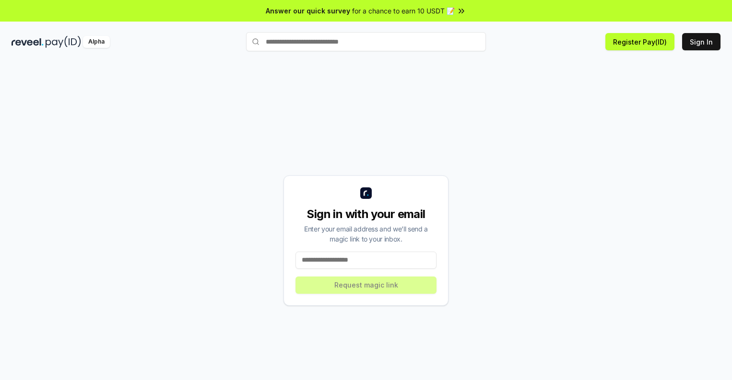 The image size is (732, 380). Describe the element at coordinates (701, 42) in the screenshot. I see `button: Sign In` at that location.